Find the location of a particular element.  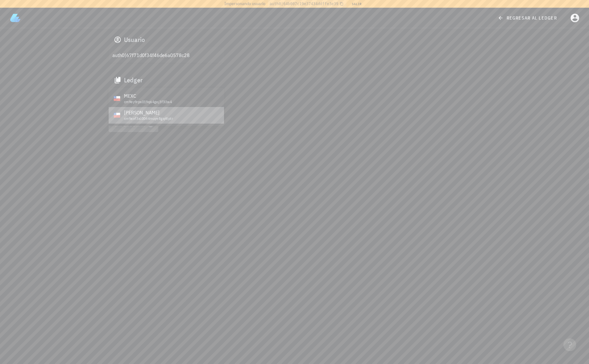

div: cm9ey9rps019q64gej3f3lbs4 is located at coordinates (171, 102).